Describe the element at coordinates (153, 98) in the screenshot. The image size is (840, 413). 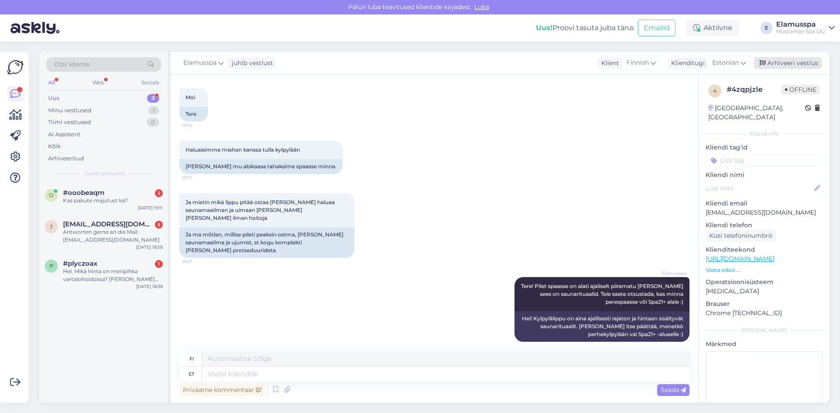
I see `div: 3` at that location.